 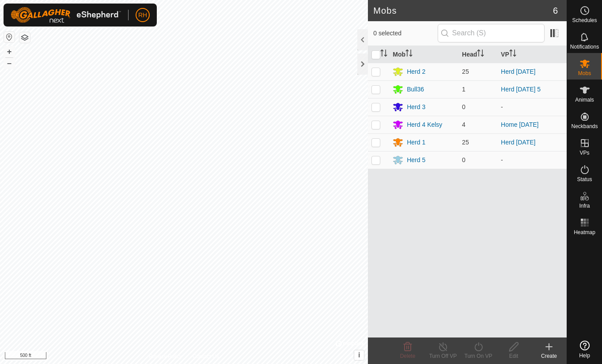 I want to click on span: Status, so click(x=585, y=179).